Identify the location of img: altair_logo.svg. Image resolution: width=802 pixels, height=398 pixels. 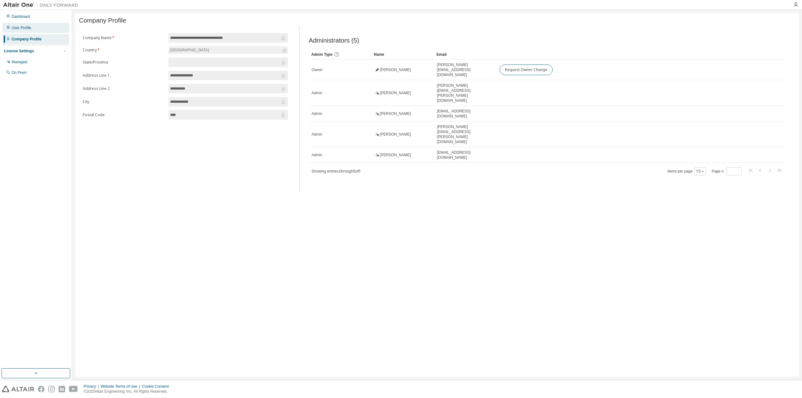
(18, 389).